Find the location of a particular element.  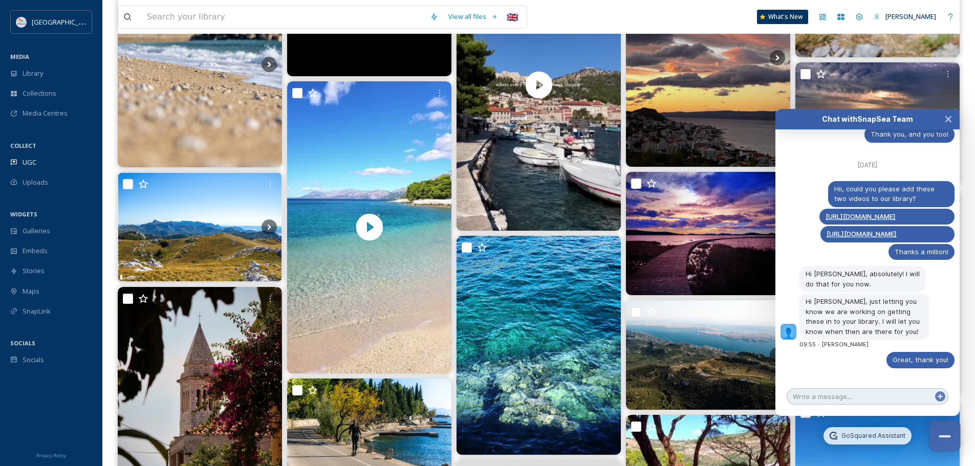

div: Chat with SnapSea Team is located at coordinates (868, 119).